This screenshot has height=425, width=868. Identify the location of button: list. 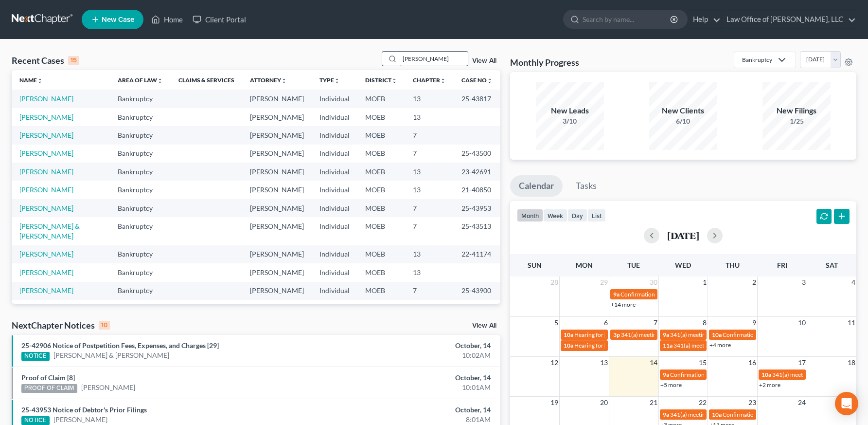
(597, 215).